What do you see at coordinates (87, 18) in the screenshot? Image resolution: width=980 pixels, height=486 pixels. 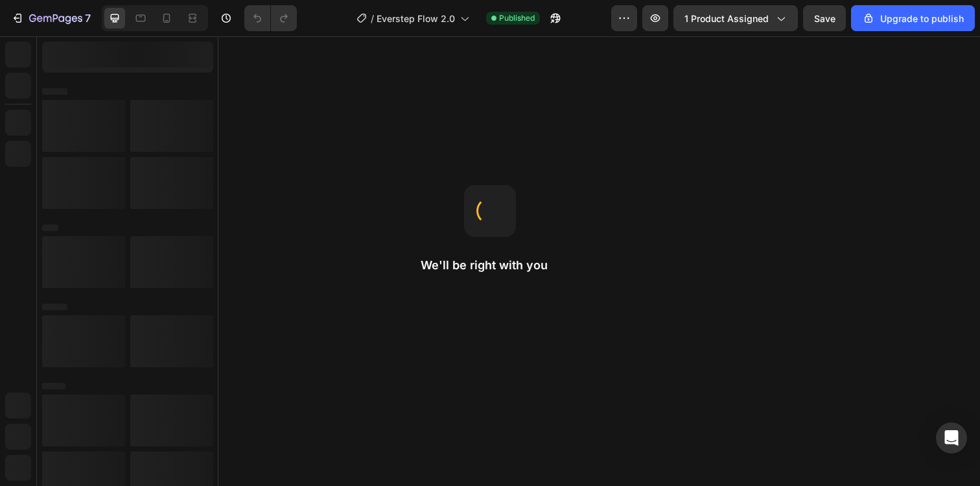 I see `p: 7` at bounding box center [87, 18].